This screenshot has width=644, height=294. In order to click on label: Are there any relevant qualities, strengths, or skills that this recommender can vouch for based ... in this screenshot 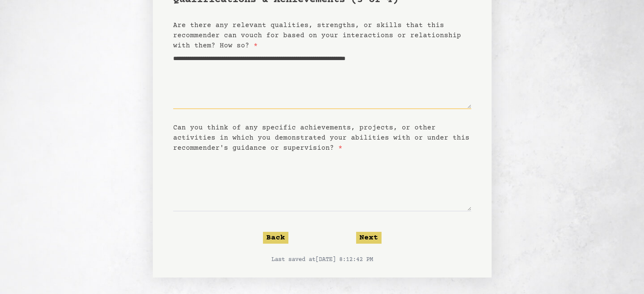, I will do `click(317, 36)`.